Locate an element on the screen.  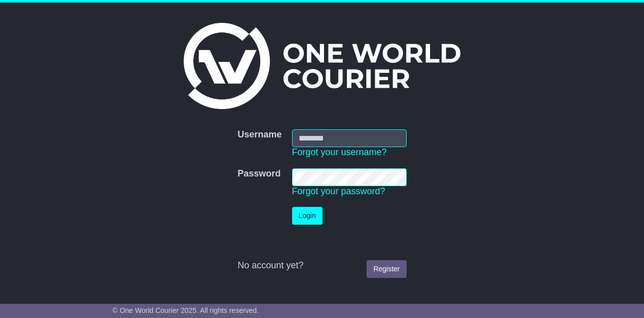
a: Register is located at coordinates (386, 269).